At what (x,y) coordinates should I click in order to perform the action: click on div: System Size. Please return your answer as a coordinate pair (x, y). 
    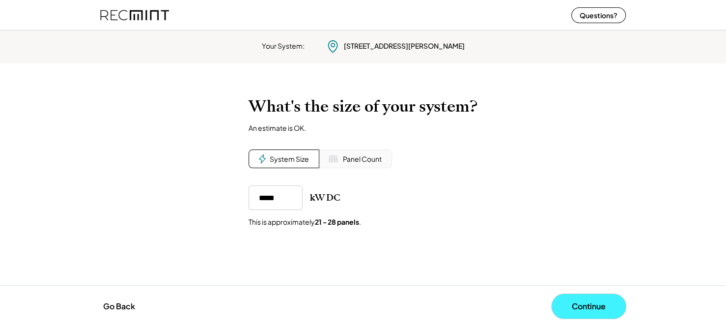
    Looking at the image, I should click on (289, 159).